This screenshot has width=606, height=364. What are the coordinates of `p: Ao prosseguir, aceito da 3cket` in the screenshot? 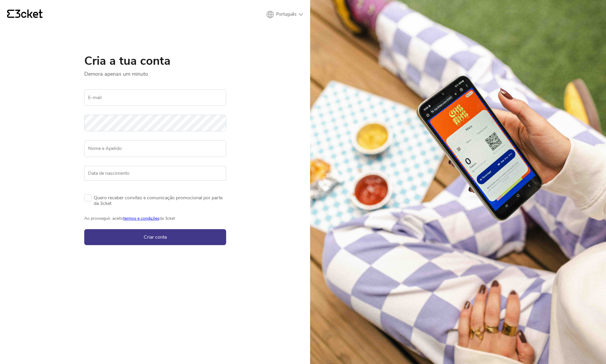 It's located at (155, 218).